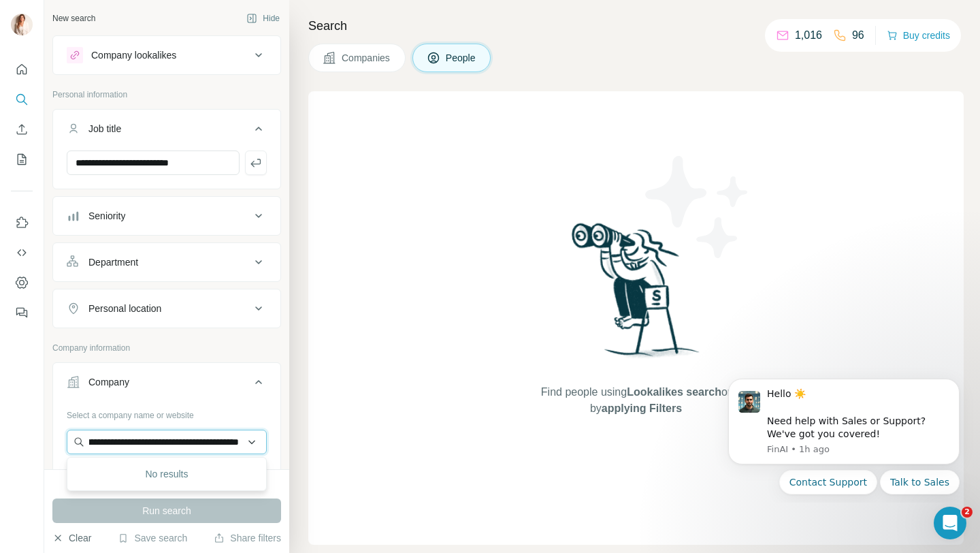 This screenshot has height=553, width=980. I want to click on button: Clear, so click(72, 537).